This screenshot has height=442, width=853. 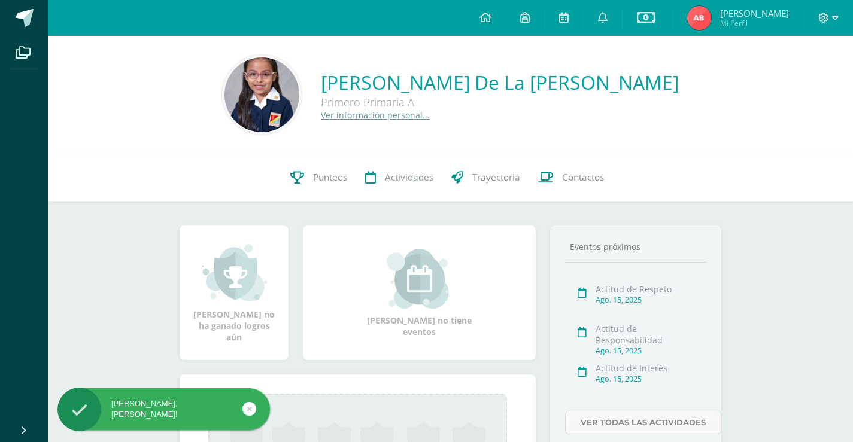 What do you see at coordinates (571, 178) in the screenshot?
I see `a: Contactos` at bounding box center [571, 178].